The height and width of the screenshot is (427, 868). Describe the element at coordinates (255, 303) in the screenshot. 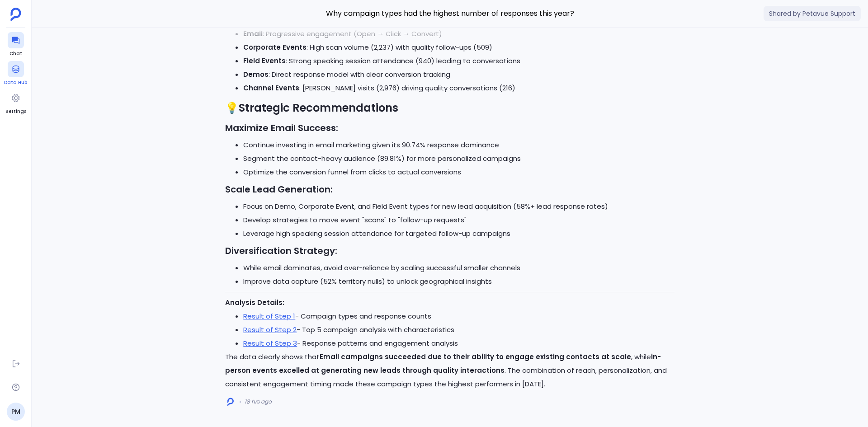

I see `strong: Analysis Details:` at that location.